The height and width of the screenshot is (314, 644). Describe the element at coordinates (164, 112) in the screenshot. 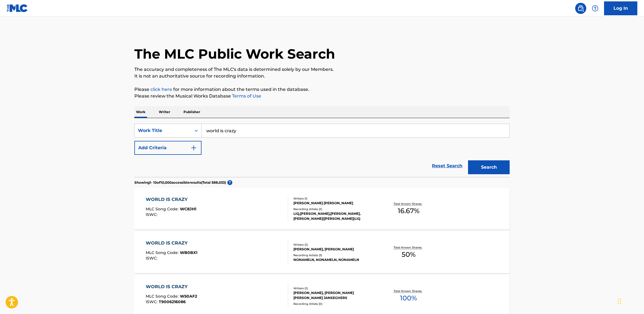

I see `p: Writer` at that location.